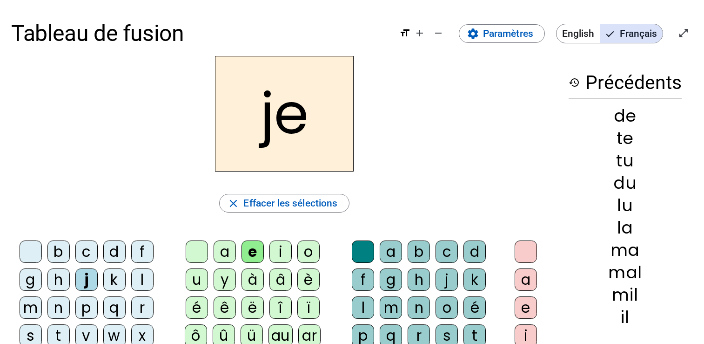 The image size is (704, 344). Describe the element at coordinates (309, 279) in the screenshot. I see `div: è` at that location.